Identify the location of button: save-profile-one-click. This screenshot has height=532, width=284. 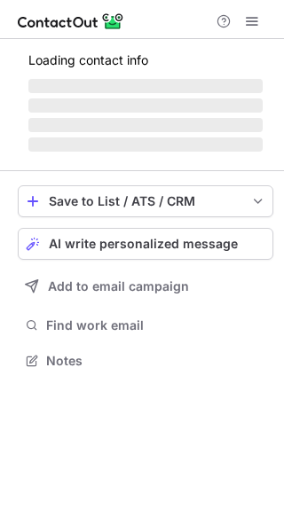
(145, 201).